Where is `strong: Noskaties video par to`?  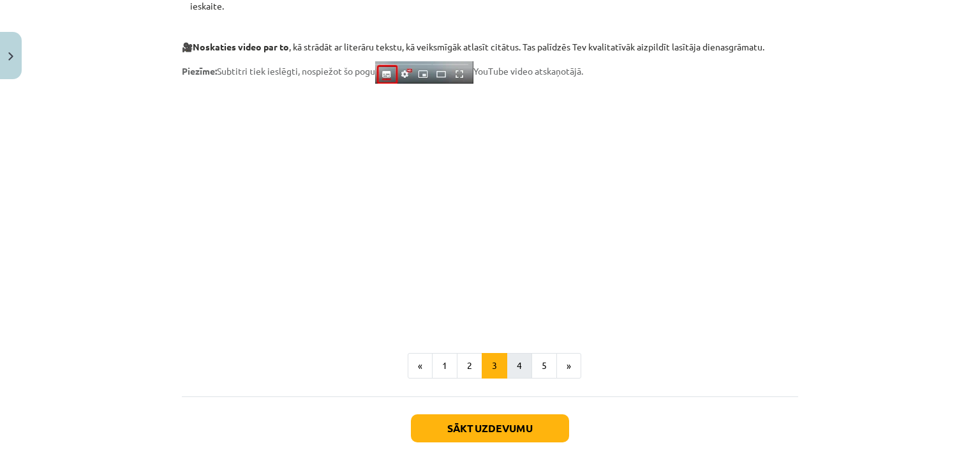
strong: Noskaties video par to is located at coordinates (240, 47).